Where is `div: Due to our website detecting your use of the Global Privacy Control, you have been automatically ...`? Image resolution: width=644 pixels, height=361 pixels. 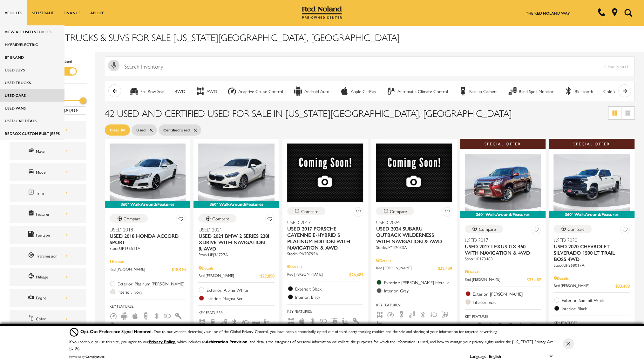
div: Due to our website detecting your use of the Global Privacy Control, you have been automatically ... is located at coordinates (289, 331).